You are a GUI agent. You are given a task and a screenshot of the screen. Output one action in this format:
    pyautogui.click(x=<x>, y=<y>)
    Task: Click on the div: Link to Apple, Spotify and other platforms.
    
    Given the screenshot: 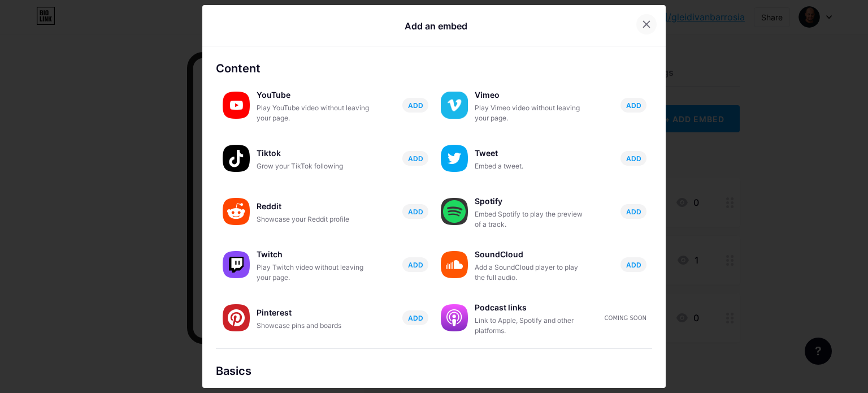 What is the action you would take?
    pyautogui.click(x=531, y=325)
    